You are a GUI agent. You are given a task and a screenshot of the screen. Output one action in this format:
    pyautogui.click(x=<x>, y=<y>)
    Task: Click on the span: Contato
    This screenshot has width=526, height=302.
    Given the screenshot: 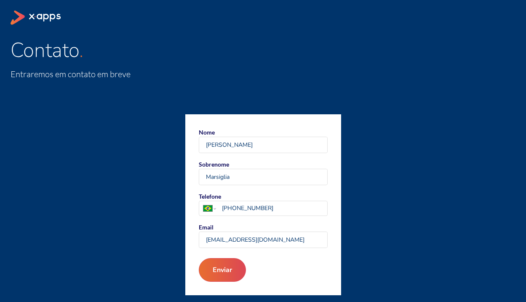 What is the action you would take?
    pyautogui.click(x=45, y=50)
    